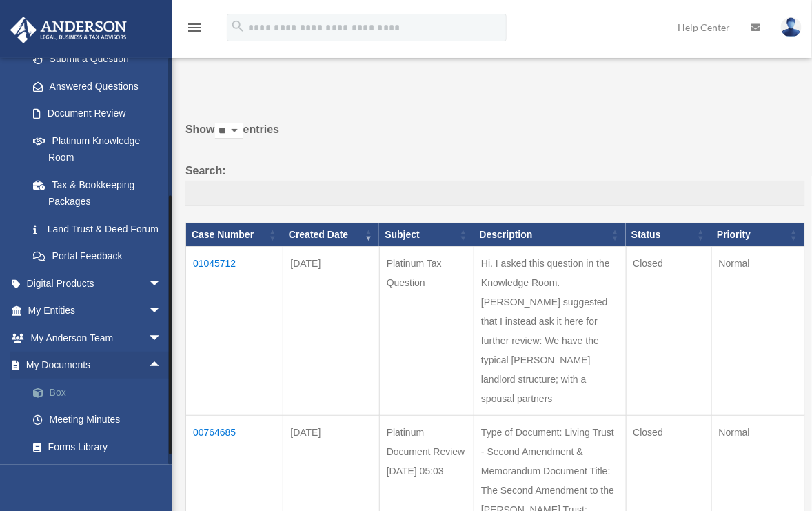 The width and height of the screenshot is (812, 511). What do you see at coordinates (101, 393) in the screenshot?
I see `a: Box` at bounding box center [101, 393].